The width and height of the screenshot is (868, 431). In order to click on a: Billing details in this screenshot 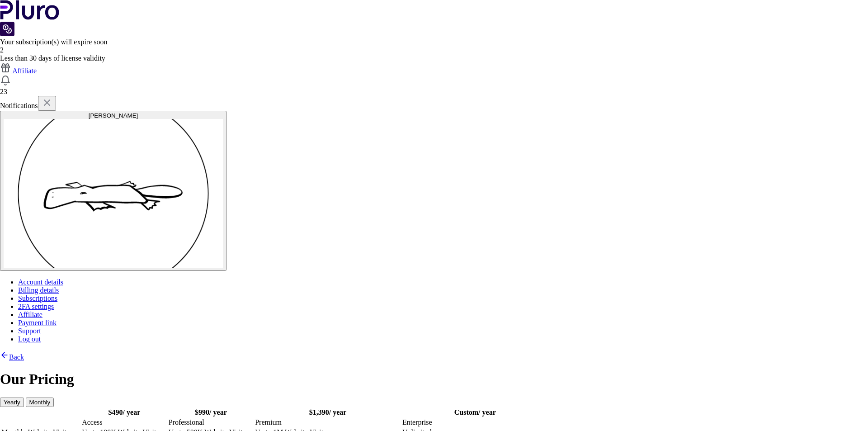, I will do `click(38, 290)`.